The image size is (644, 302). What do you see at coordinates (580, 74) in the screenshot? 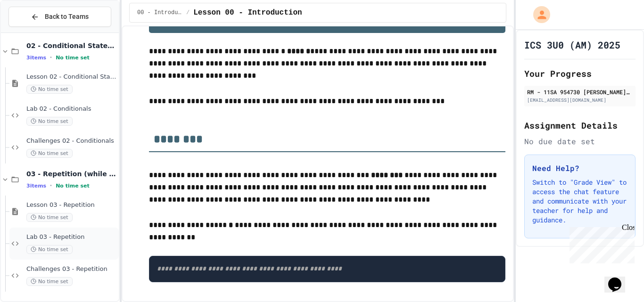
I see `h2: Your Progress` at bounding box center [580, 74].